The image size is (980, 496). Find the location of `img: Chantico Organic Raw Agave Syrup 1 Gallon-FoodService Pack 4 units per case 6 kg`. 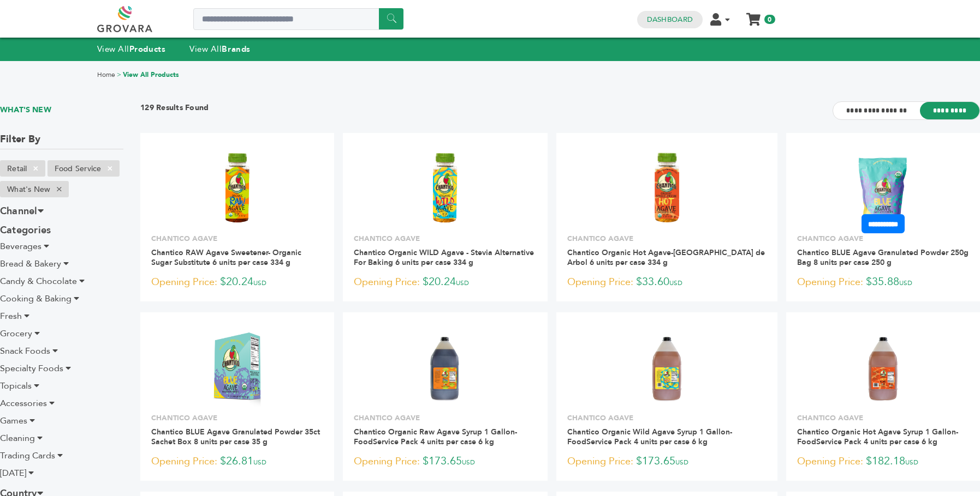

img: Chantico Organic Raw Agave Syrup 1 Gallon-FoodService Pack 4 units per case 6 kg is located at coordinates (445, 368).